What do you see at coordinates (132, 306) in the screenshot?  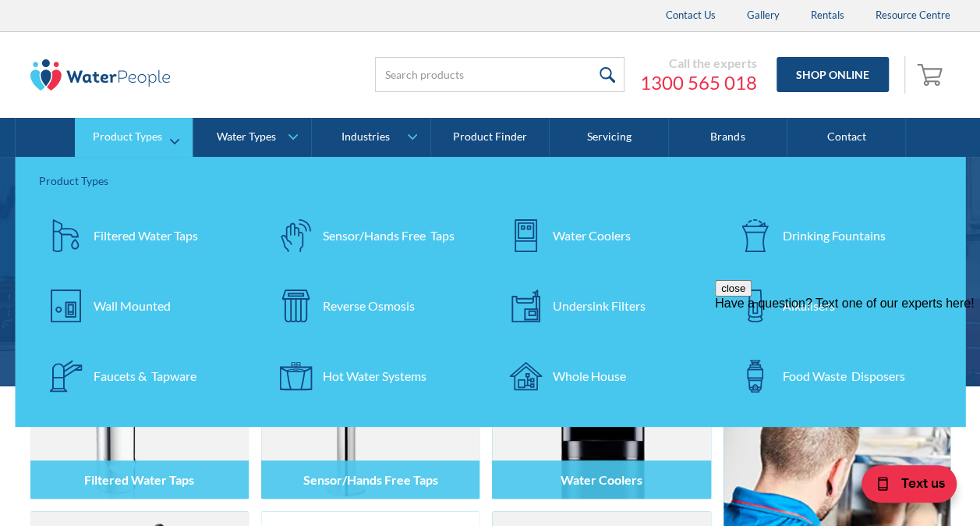 I see `div: Wall Mounted` at bounding box center [132, 306].